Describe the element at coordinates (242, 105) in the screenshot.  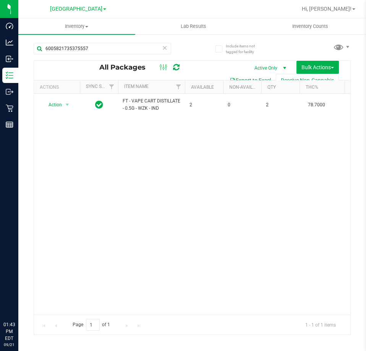
I see `span: 0` at that location.